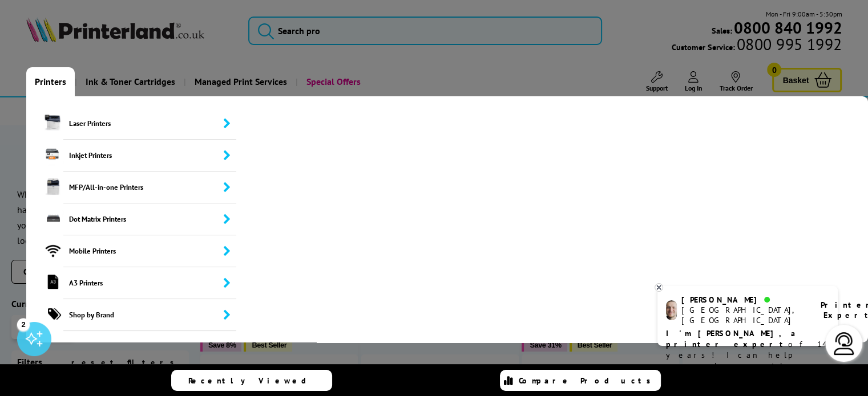 The image size is (868, 396). I want to click on a: Printers, so click(50, 81).